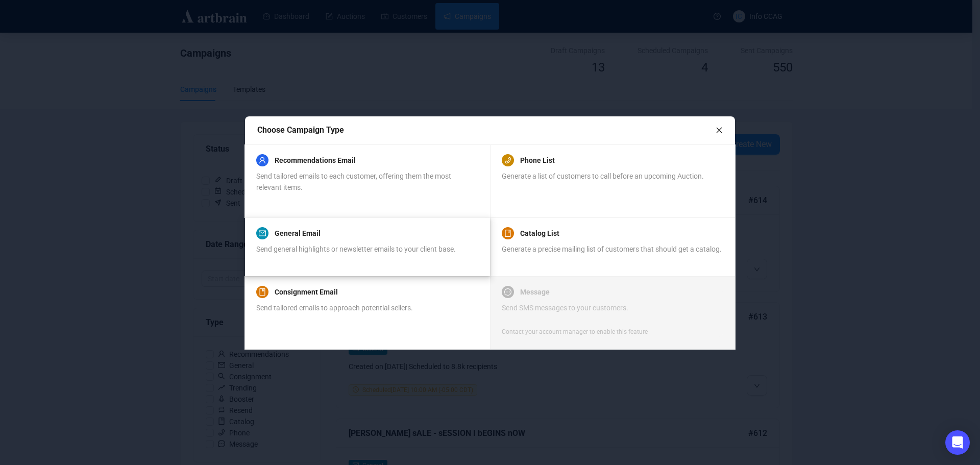 This screenshot has width=980, height=465. I want to click on a: Message, so click(535, 292).